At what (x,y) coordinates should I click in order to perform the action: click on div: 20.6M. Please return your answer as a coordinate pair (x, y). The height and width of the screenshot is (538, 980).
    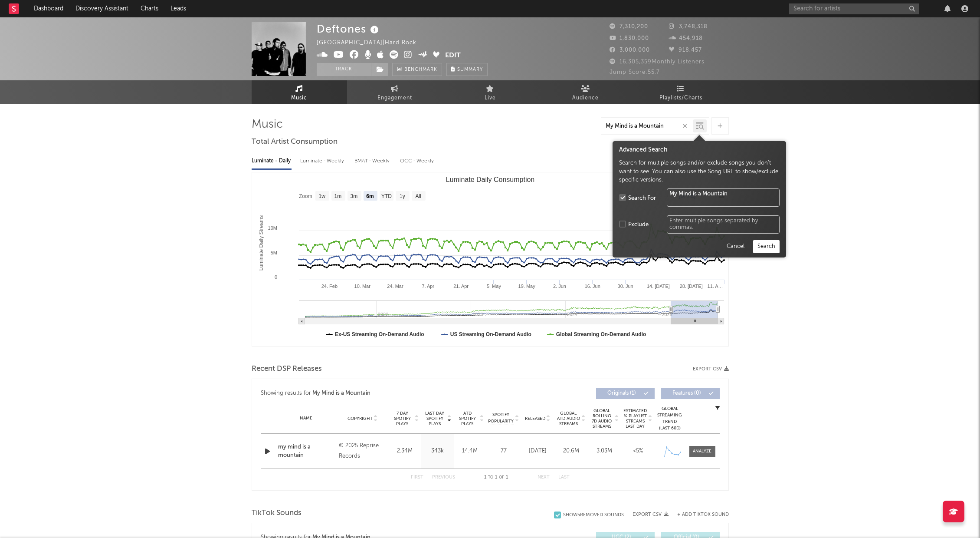
    Looking at the image, I should click on (571, 451).